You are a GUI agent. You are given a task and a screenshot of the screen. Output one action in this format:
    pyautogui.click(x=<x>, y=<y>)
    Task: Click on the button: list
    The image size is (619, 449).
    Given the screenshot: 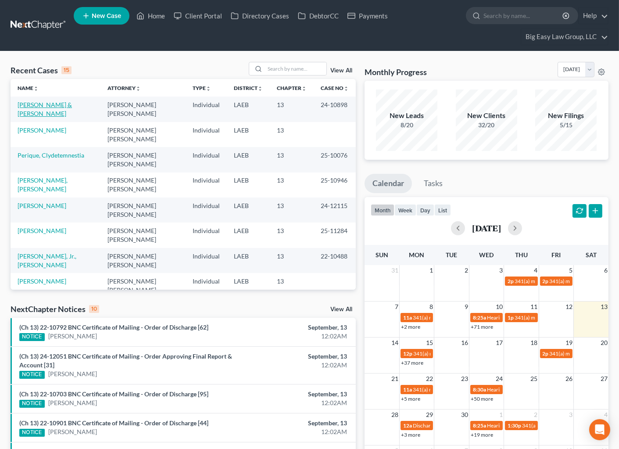 What is the action you would take?
    pyautogui.click(x=442, y=210)
    